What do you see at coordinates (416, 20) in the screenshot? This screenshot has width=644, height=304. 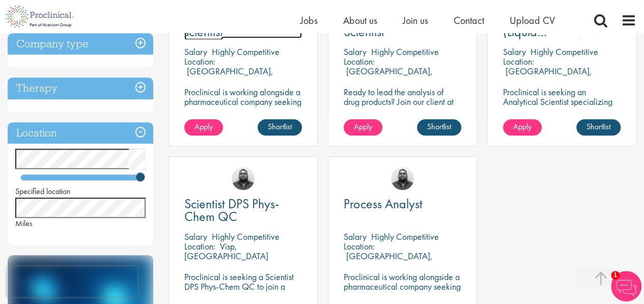 I see `span: Join us` at bounding box center [416, 20].